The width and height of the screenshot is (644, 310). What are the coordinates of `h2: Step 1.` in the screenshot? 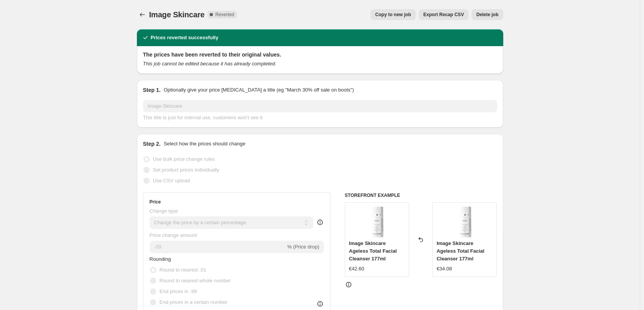 It's located at (152, 90).